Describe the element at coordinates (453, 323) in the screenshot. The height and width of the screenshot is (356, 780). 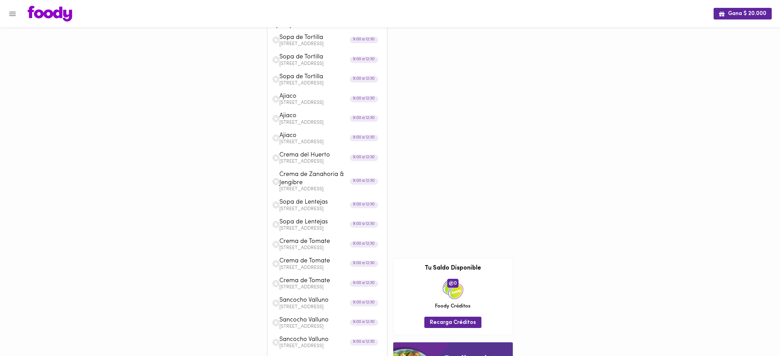
I see `span: Recarga Créditos` at that location.